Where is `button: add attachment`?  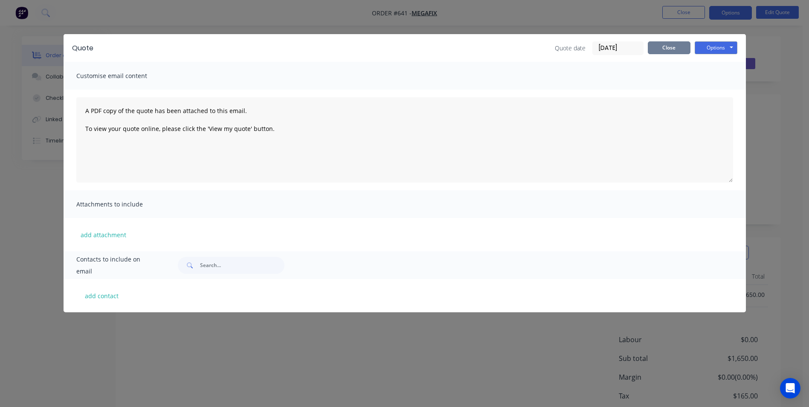 button: add attachment is located at coordinates (103, 235).